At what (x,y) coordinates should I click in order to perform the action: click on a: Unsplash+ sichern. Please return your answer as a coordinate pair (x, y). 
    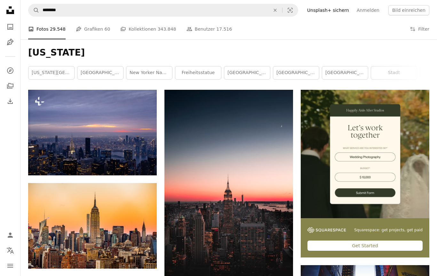
    Looking at the image, I should click on (328, 10).